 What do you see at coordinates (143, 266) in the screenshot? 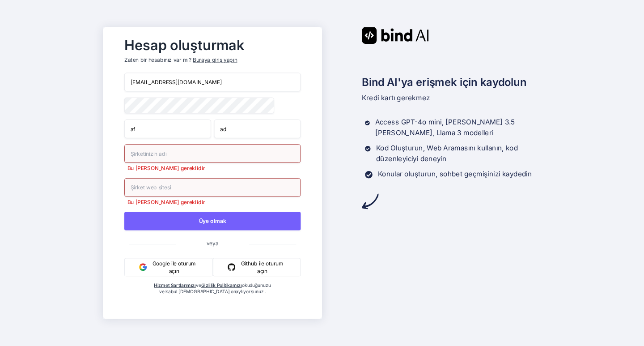
I see `img: google` at bounding box center [143, 266].